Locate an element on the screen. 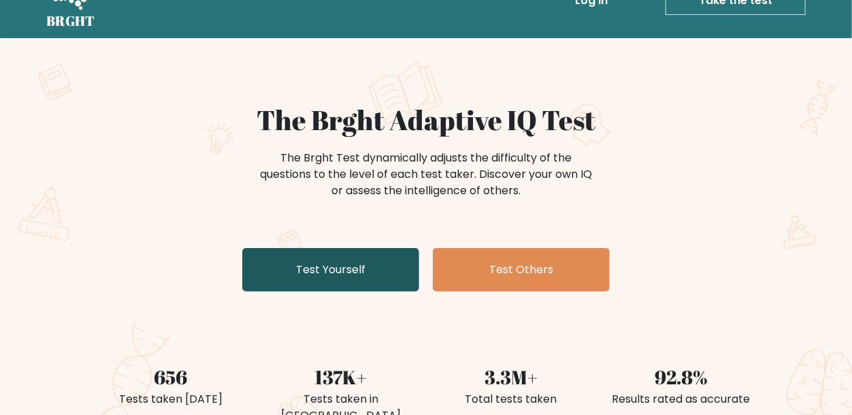 This screenshot has height=415, width=852. div: 3.3M+ is located at coordinates (511, 376).